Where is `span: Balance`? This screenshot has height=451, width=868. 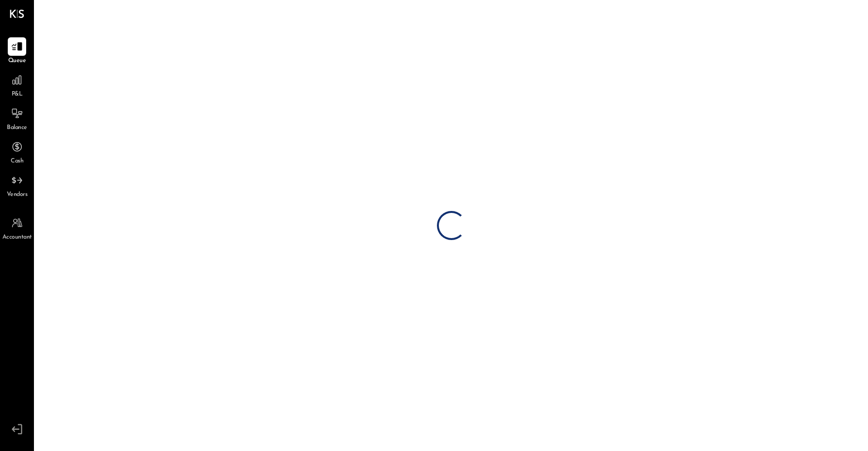 span: Balance is located at coordinates (17, 128).